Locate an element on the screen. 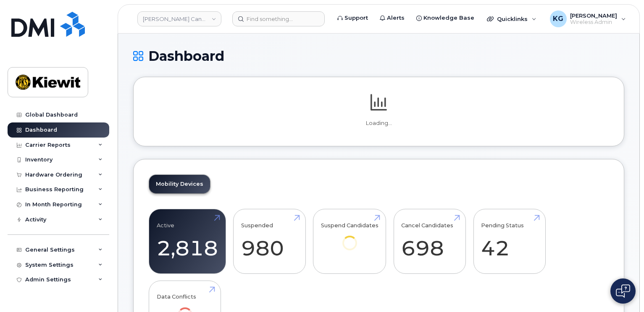 The width and height of the screenshot is (644, 312). a: Cancel Candidates 698 is located at coordinates (429, 242).